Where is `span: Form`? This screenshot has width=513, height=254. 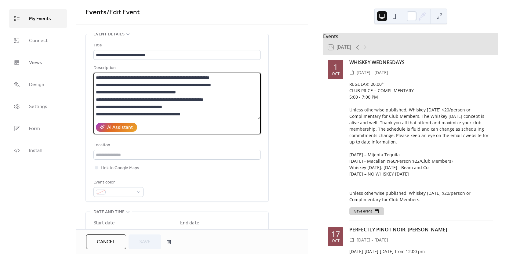 span: Form is located at coordinates (35, 129).